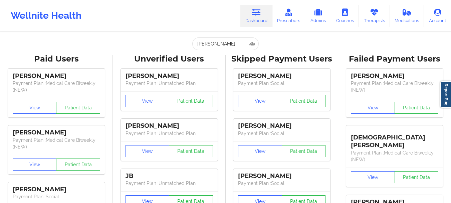 This screenshot has height=203, width=451. I want to click on a: Coaches, so click(345, 16).